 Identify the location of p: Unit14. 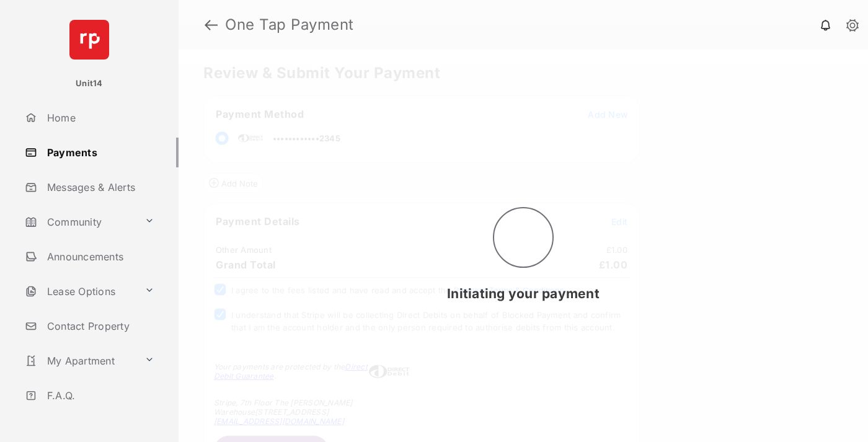
(89, 84).